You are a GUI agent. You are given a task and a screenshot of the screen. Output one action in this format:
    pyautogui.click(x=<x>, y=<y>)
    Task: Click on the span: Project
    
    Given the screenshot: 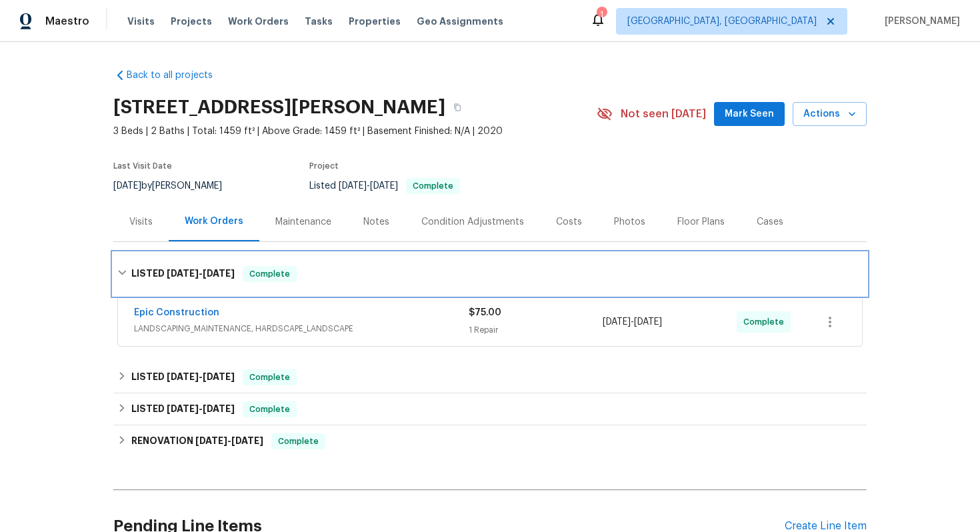 What is the action you would take?
    pyautogui.click(x=324, y=166)
    